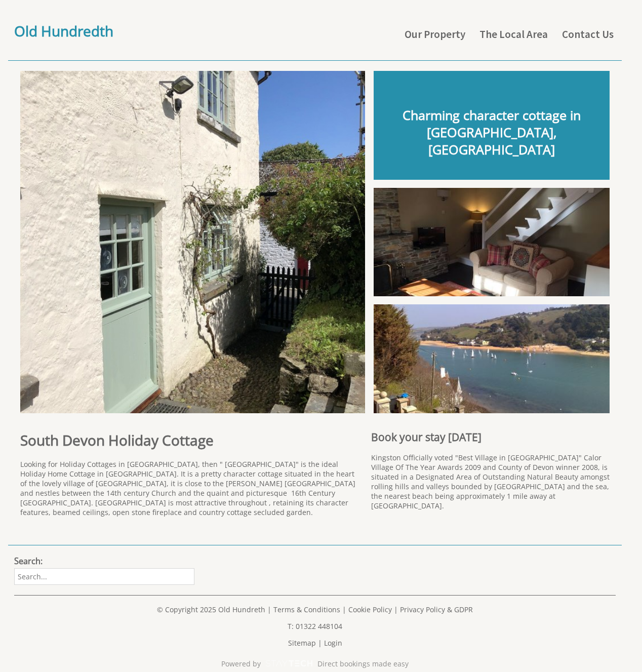 The height and width of the screenshot is (672, 642). Describe the element at coordinates (333, 642) in the screenshot. I see `a: Login` at that location.